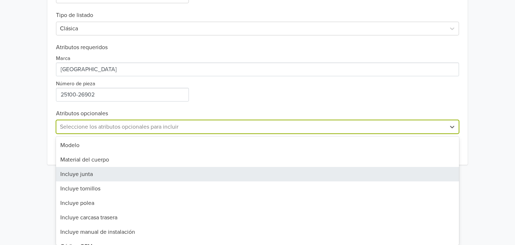 The image size is (515, 245). Describe the element at coordinates (257, 203) in the screenshot. I see `div: Incluye polea` at that location.